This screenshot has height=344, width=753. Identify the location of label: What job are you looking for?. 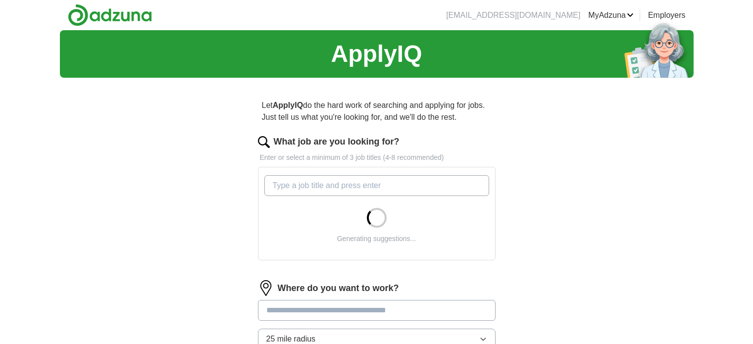
(337, 142).